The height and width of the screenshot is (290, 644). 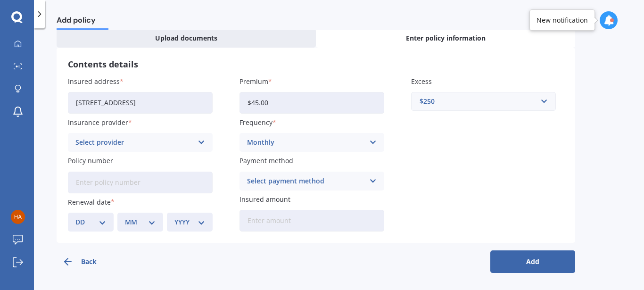 What do you see at coordinates (266, 161) in the screenshot?
I see `span: Payment method` at bounding box center [266, 161].